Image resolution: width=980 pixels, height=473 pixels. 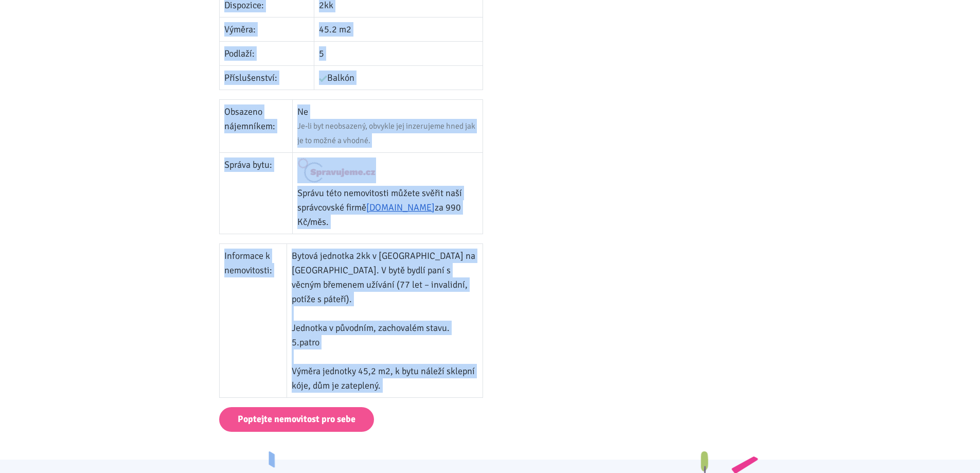 What do you see at coordinates (398, 54) in the screenshot?
I see `td: 5` at bounding box center [398, 54].